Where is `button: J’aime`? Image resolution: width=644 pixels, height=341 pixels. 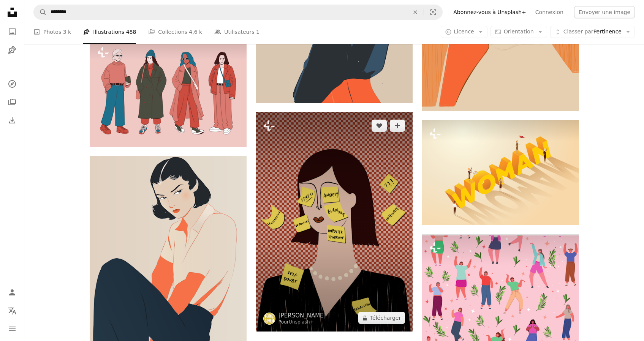
button: J’aime is located at coordinates (379, 126).